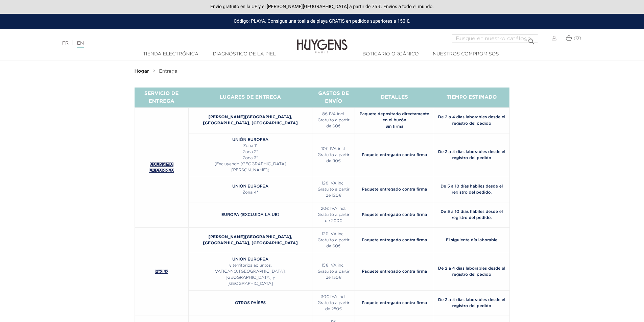 The width and height of the screenshot is (644, 322). What do you see at coordinates (333, 306) in the screenshot?
I see `font: Gratuito a partir de 250€` at bounding box center [333, 306].